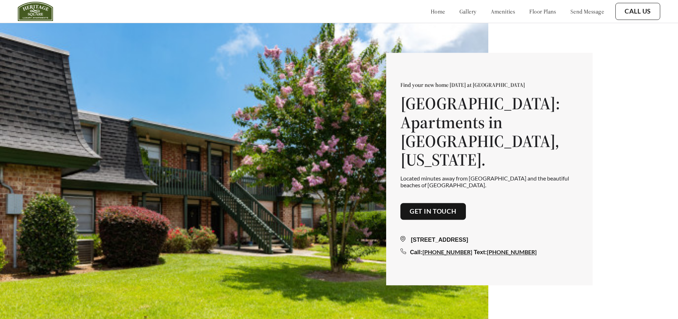 This screenshot has width=678, height=319. Describe the element at coordinates (638, 11) in the screenshot. I see `button: Call Us` at that location.